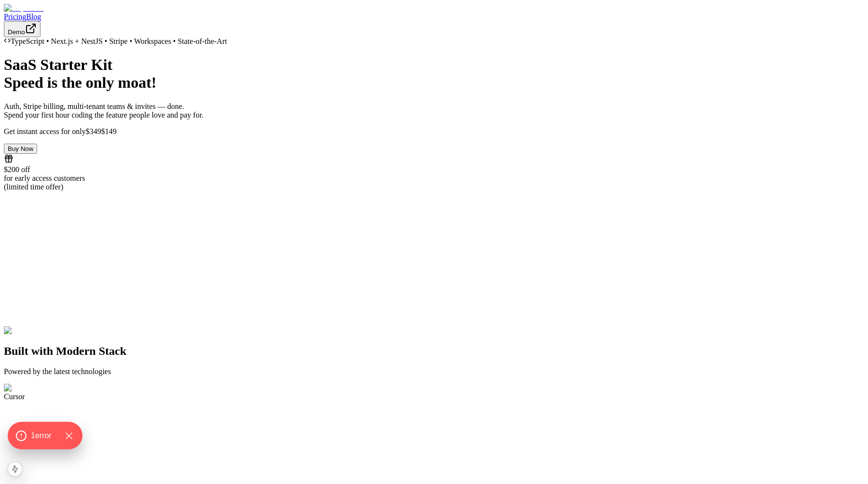 Image resolution: width=868 pixels, height=484 pixels. Describe the element at coordinates (434, 372) in the screenshot. I see `p: Powered by the latest technologies` at that location.